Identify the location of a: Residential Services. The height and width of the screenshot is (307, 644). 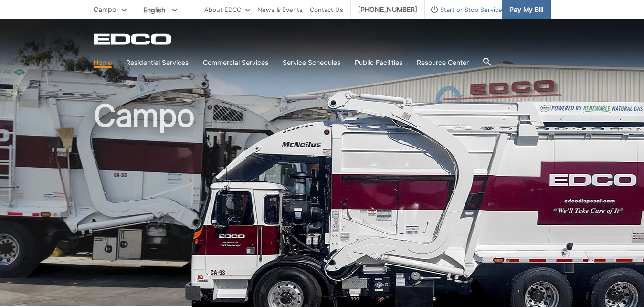
(157, 62).